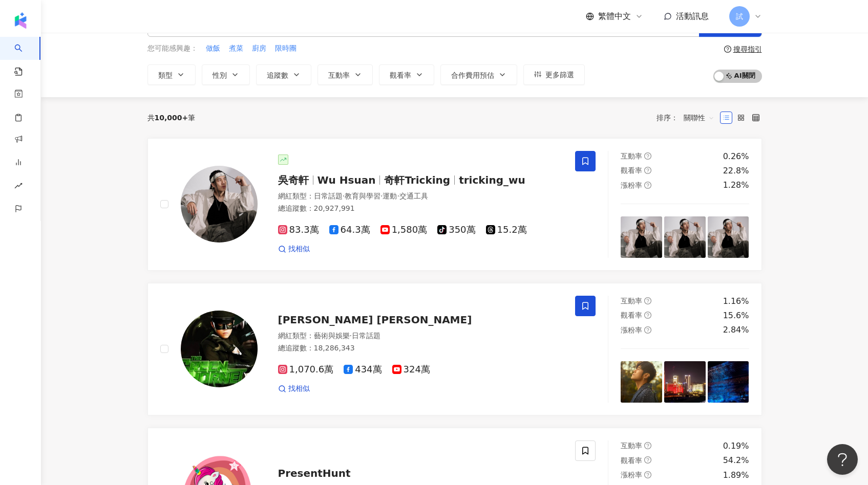 The image size is (868, 485). I want to click on span: 吳奇軒, so click(293, 180).